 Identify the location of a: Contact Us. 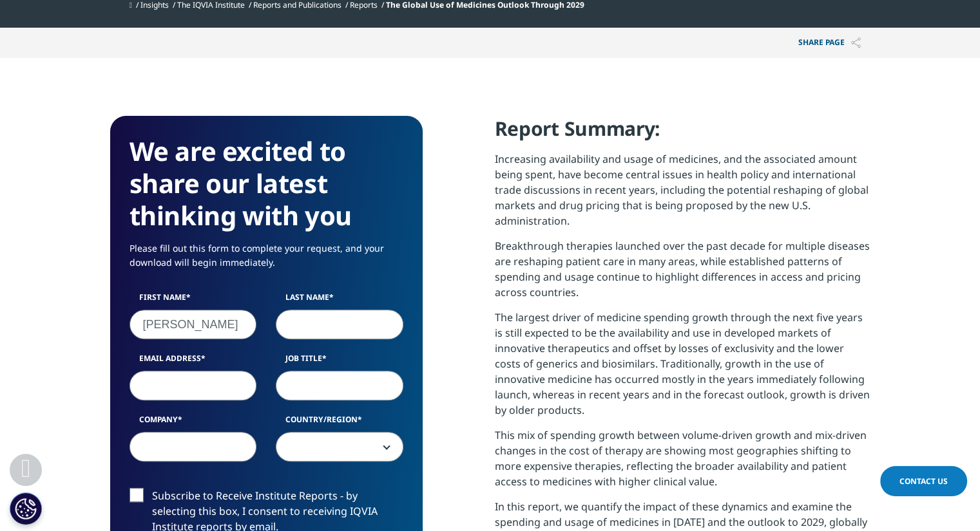
(924, 481).